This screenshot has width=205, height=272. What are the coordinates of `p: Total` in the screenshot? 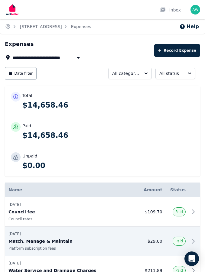 It's located at (27, 96).